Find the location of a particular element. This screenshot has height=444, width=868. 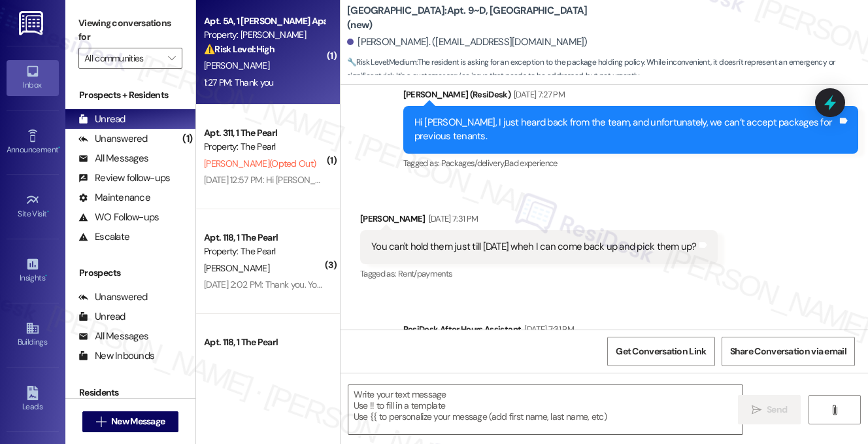

span: Packages/delivery , is located at coordinates (472, 163).